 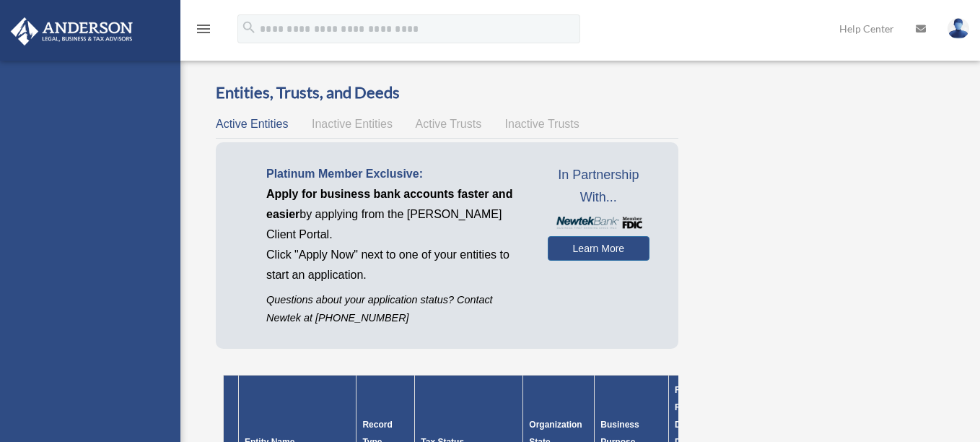 What do you see at coordinates (252, 124) in the screenshot?
I see `span: Active Entities` at bounding box center [252, 124].